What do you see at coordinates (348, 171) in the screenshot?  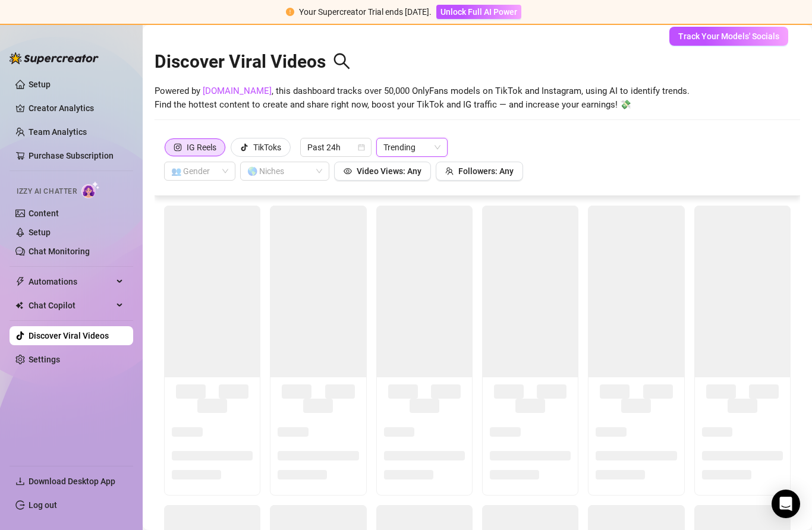 I see `span: eye` at bounding box center [348, 171].